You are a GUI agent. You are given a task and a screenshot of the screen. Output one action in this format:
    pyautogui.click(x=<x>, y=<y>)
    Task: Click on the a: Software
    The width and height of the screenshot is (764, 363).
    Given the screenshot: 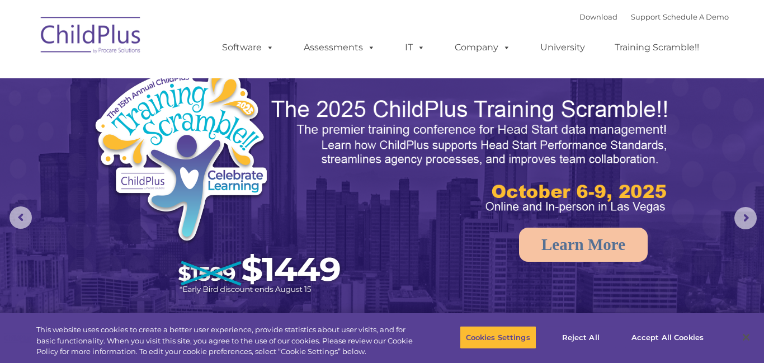 What is the action you would take?
    pyautogui.click(x=248, y=48)
    